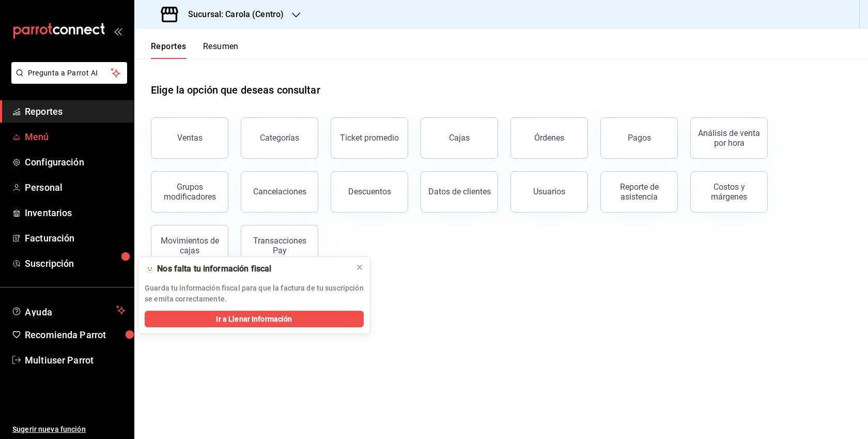 This screenshot has height=439, width=868. I want to click on div: Cajas, so click(459, 137).